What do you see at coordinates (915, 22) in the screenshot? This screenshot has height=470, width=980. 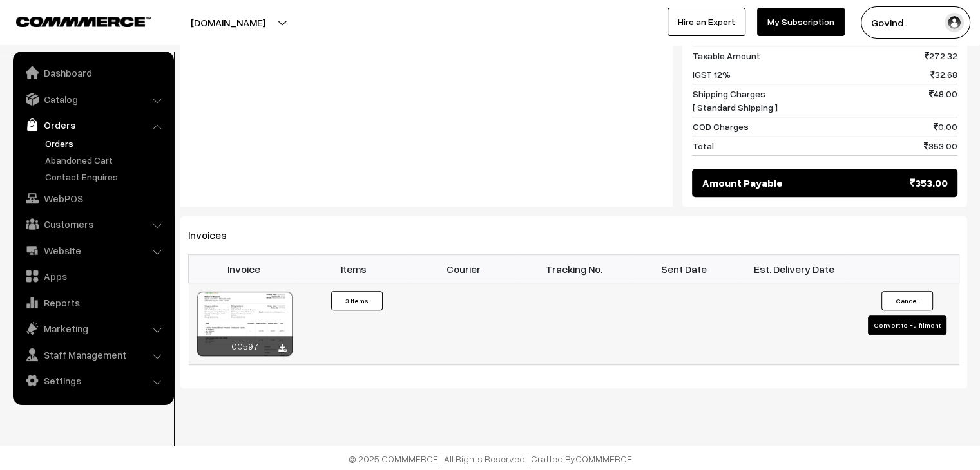 I see `button: Govind .` at bounding box center [915, 22].